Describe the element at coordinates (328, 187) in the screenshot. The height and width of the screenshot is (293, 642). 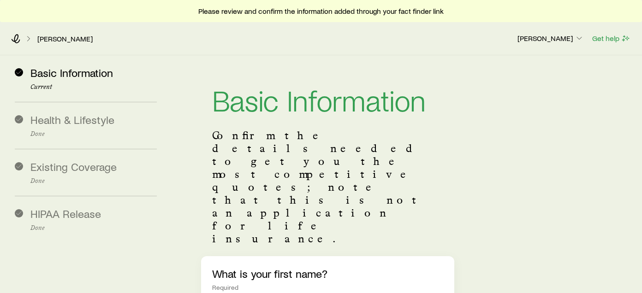
I see `p: Confirm the details needed to get you the most competitive quotes; note that this is not an appli...` at that location.